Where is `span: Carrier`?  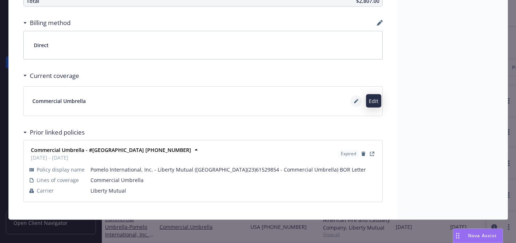
span: Carrier is located at coordinates (45, 191).